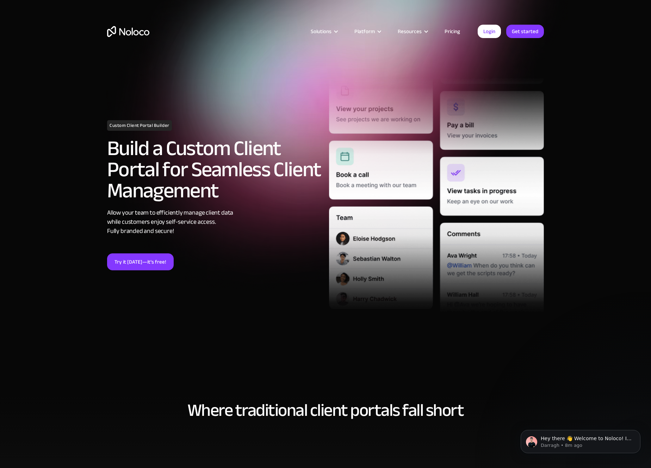  What do you see at coordinates (452, 31) in the screenshot?
I see `a: Pricing` at bounding box center [452, 31].